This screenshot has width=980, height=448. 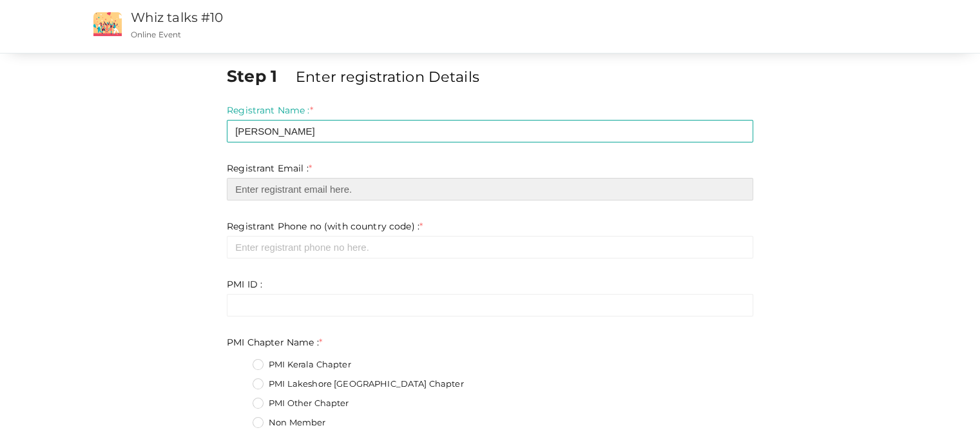 What do you see at coordinates (490, 189) in the screenshot?
I see `input: Enter registrant email here.` at bounding box center [490, 189].